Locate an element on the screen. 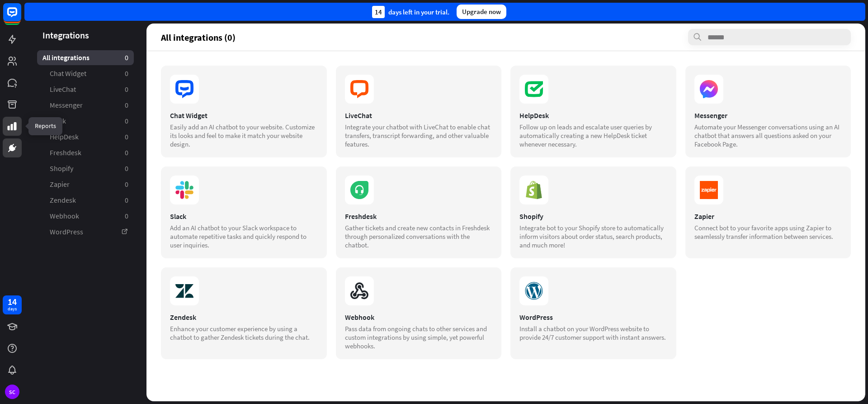  div: days left in your trial. is located at coordinates (410, 12).